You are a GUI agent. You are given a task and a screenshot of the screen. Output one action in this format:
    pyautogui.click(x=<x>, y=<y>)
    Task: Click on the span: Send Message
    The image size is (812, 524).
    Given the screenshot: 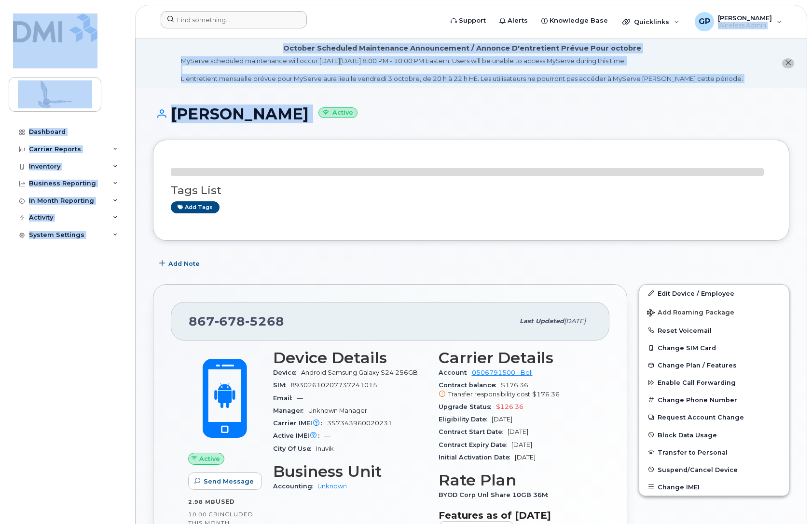 What is the action you would take?
    pyautogui.click(x=228, y=481)
    